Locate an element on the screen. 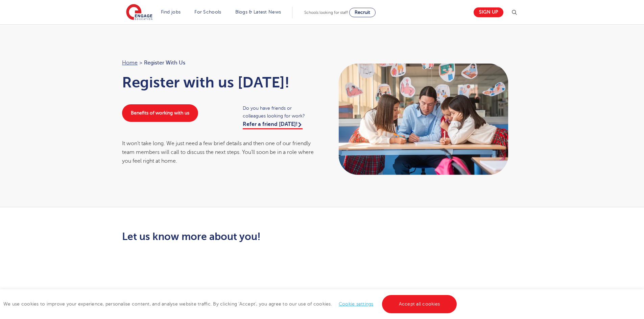 The image size is (644, 319). span: Recruit is located at coordinates (362, 12).